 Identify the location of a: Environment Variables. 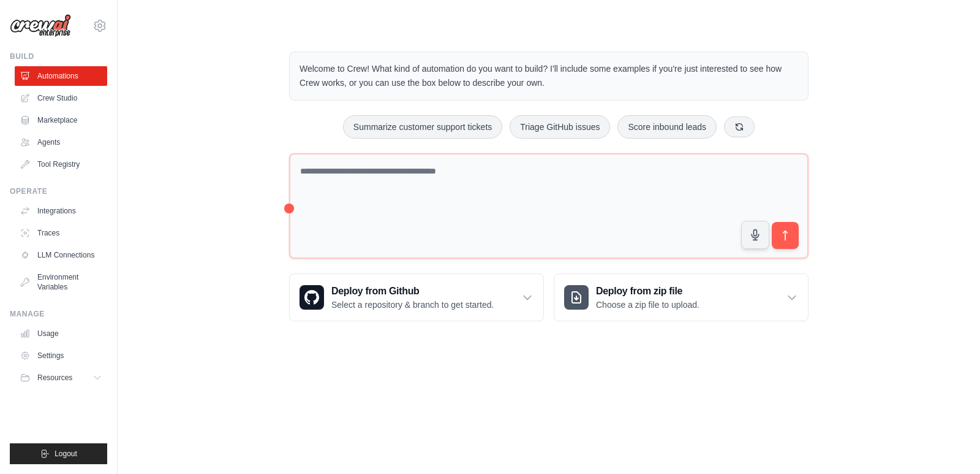
(61, 282).